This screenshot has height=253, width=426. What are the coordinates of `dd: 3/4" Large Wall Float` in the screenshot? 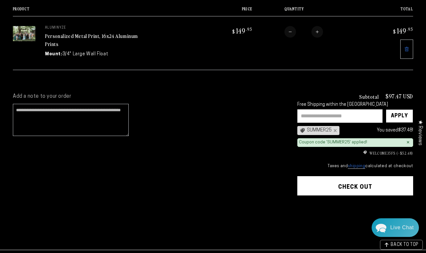 It's located at (85, 54).